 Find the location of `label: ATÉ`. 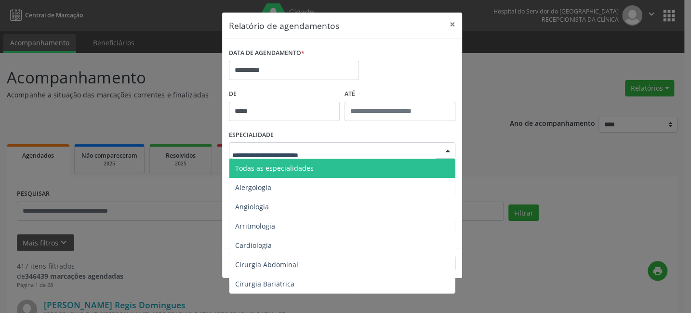

label: ATÉ is located at coordinates (400, 94).